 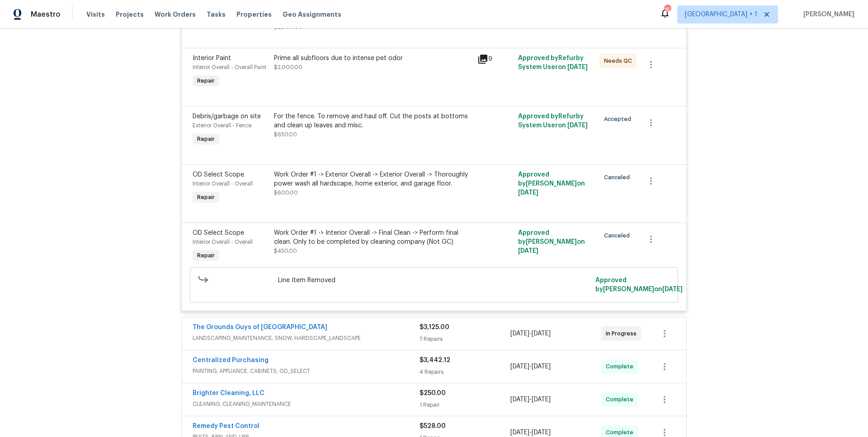 What do you see at coordinates (227, 116) in the screenshot?
I see `span: Debris/garbage on site` at bounding box center [227, 116].